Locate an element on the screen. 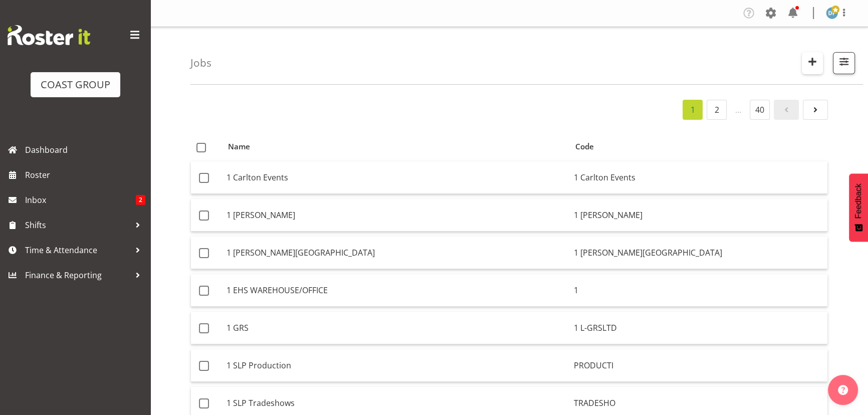 This screenshot has width=868, height=415. span: Roster is located at coordinates (85, 175).